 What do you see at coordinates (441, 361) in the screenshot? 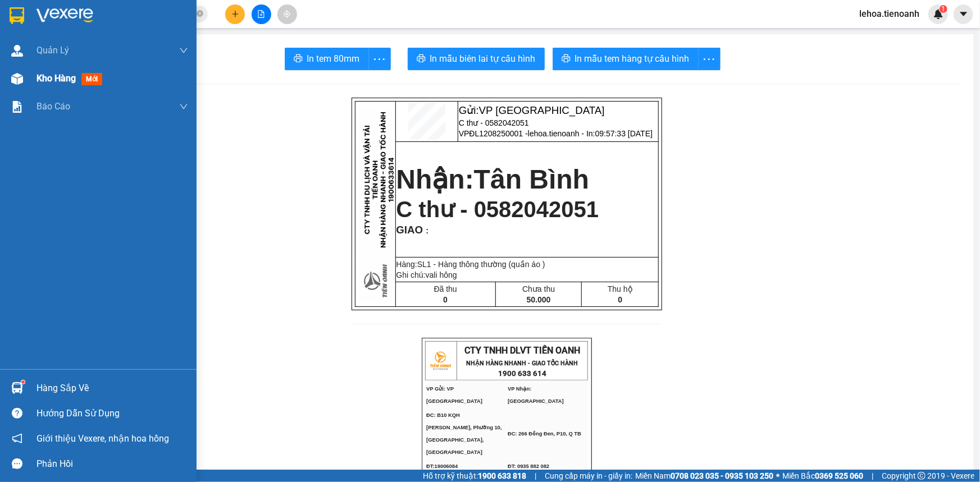
I see `img: logo` at bounding box center [441, 361].